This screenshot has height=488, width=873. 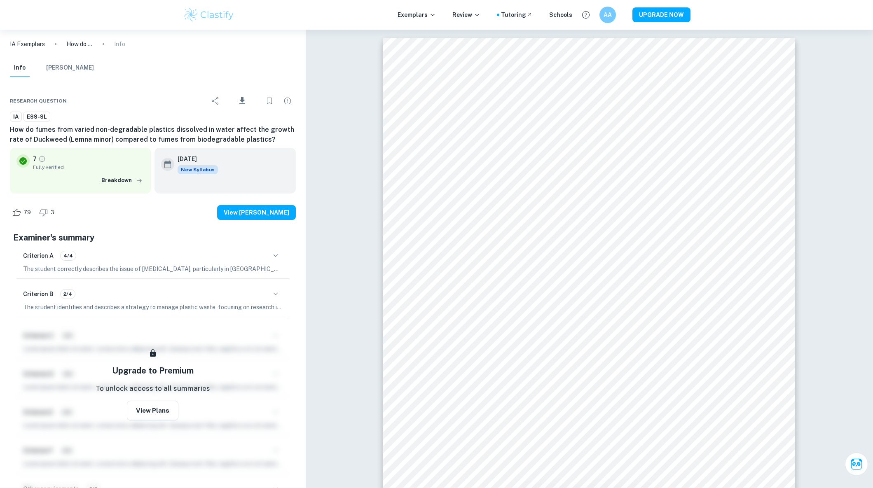 What do you see at coordinates (27, 44) in the screenshot?
I see `a: IA Exemplars` at bounding box center [27, 44].